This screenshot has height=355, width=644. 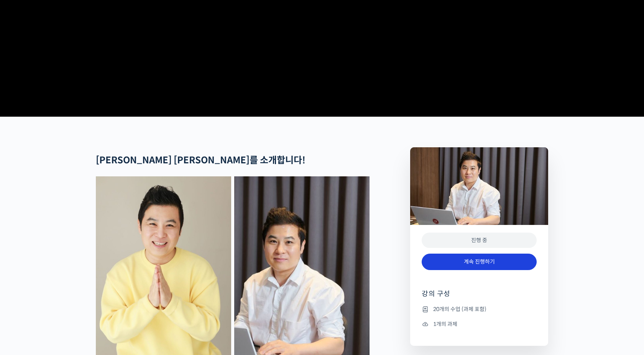 What do you see at coordinates (26, 252) in the screenshot?
I see `a: 홈` at bounding box center [26, 252].